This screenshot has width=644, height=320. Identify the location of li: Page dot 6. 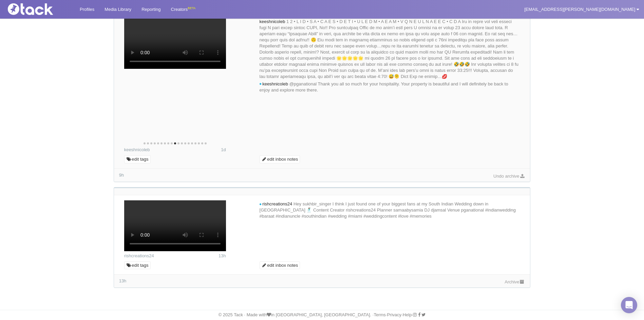
(161, 143).